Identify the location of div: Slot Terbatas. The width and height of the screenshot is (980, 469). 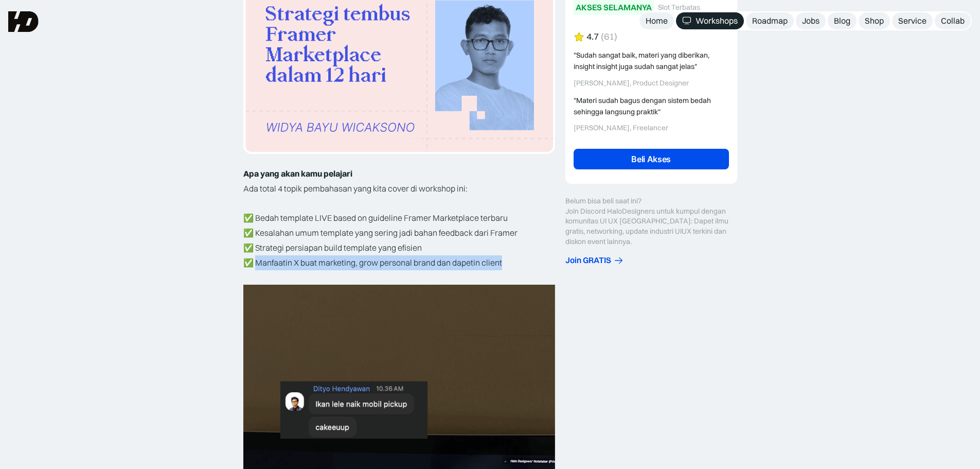
(679, 7).